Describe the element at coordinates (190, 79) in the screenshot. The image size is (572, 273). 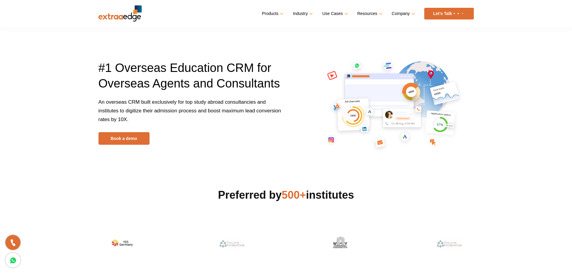
I see `h1: #1 Overseas Education CRM for Overseas Agents and Consultants` at that location.